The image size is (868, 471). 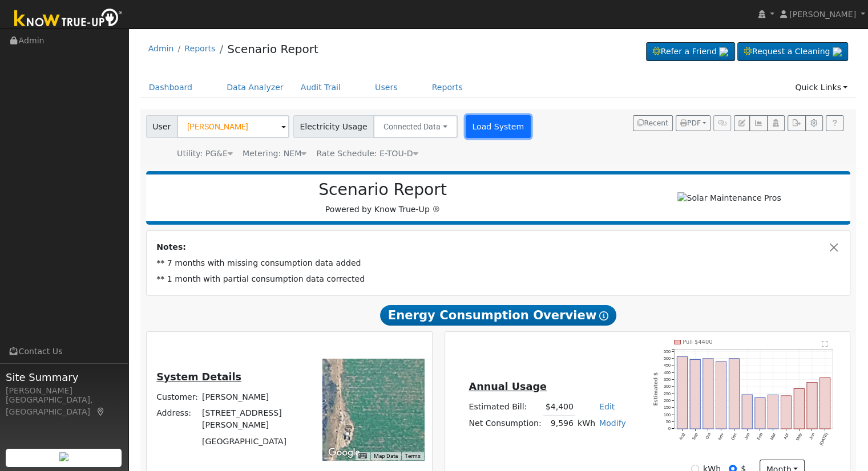 What do you see at coordinates (667, 379) in the screenshot?
I see `text: 350` at bounding box center [667, 379].